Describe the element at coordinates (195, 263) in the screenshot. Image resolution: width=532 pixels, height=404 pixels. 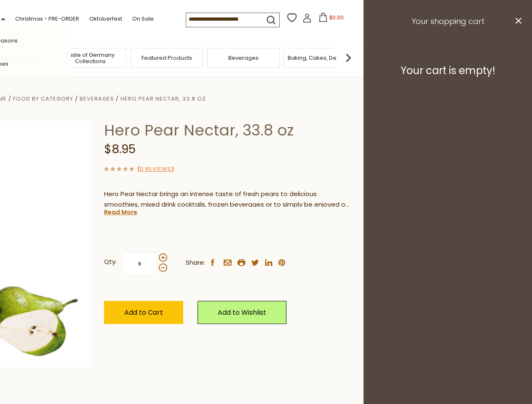
I see `span: Share:` at that location.